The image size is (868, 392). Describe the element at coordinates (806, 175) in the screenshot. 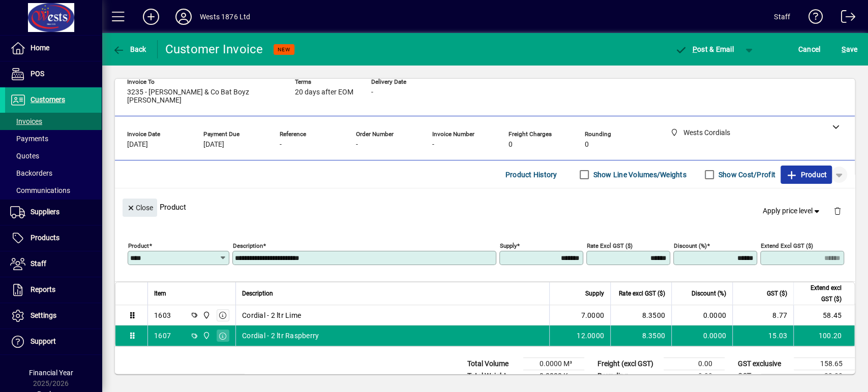

I see `span: Product` at that location.